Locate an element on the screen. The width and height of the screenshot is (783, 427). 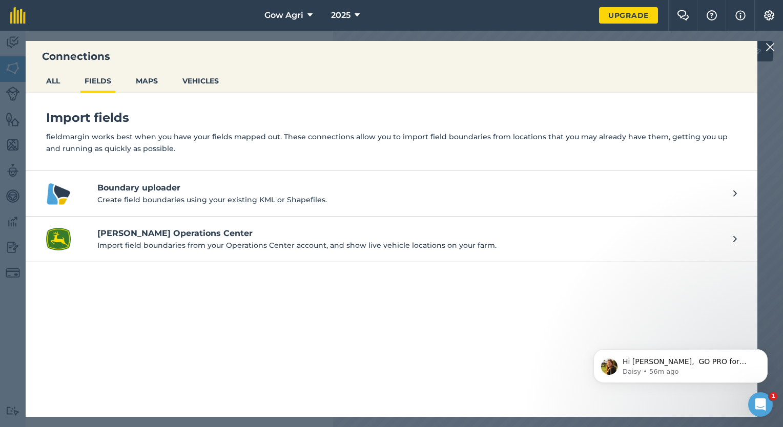
img: svg+xml;base64,PHN2ZyB4bWxucz0iaHR0cDovL3d3dy53My5vcmcvMjAwMC9zdmciIHdpZHRoPSIyMiIgaGVpZ2h0PSIzMC... is located at coordinates (770, 47).